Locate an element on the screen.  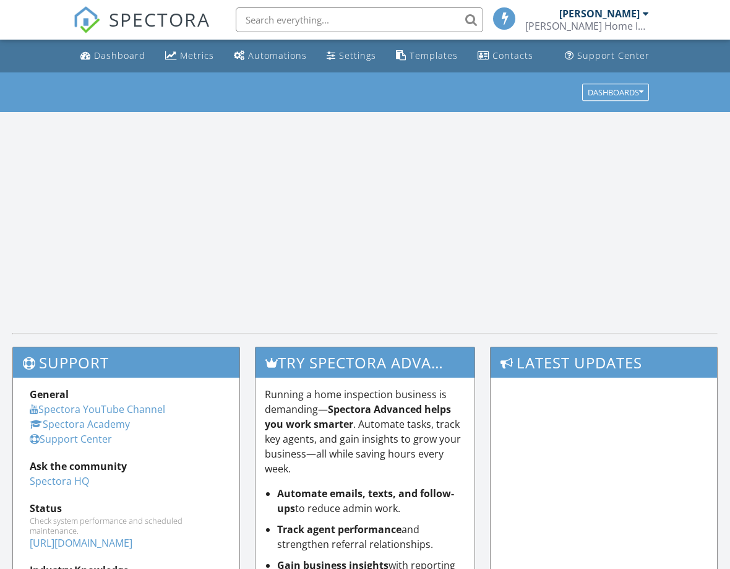
a: Spectora Academy is located at coordinates (80, 424).